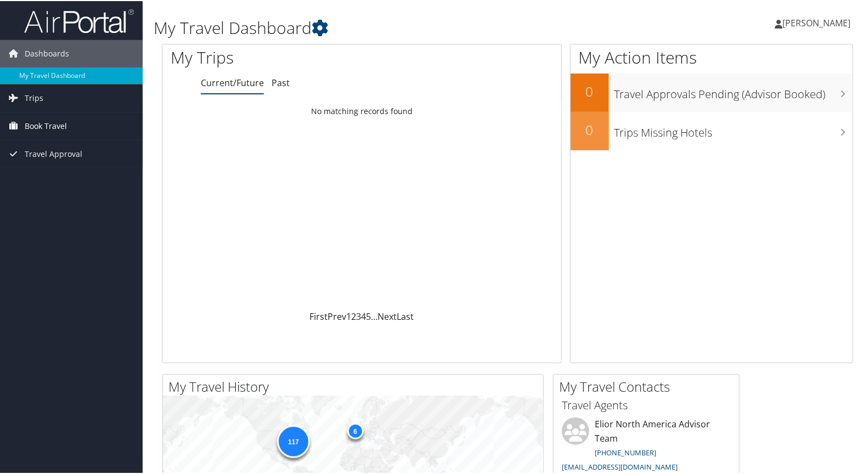 The image size is (868, 474). I want to click on span: Book Travel, so click(46, 125).